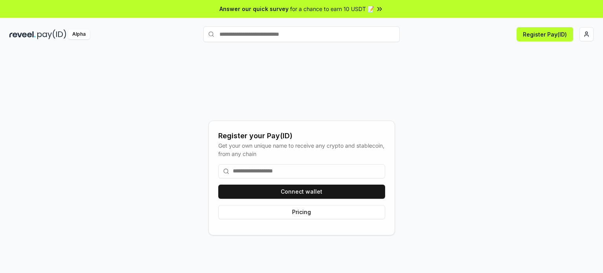 Image resolution: width=603 pixels, height=273 pixels. What do you see at coordinates (254, 9) in the screenshot?
I see `span: Answer our quick survey` at bounding box center [254, 9].